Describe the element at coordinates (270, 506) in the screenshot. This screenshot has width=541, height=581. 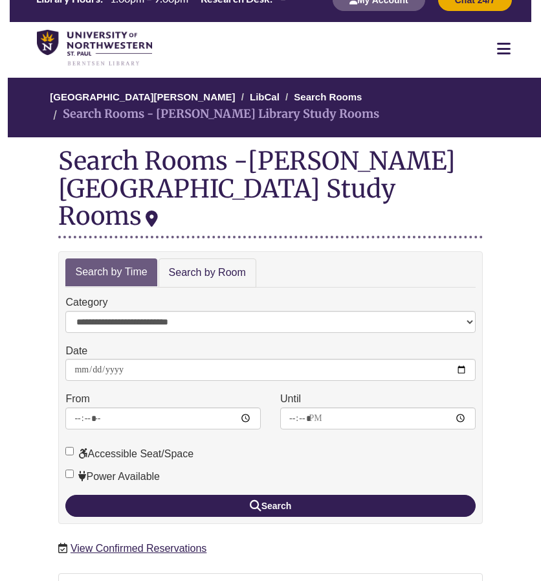
I see `button: Search` at that location.